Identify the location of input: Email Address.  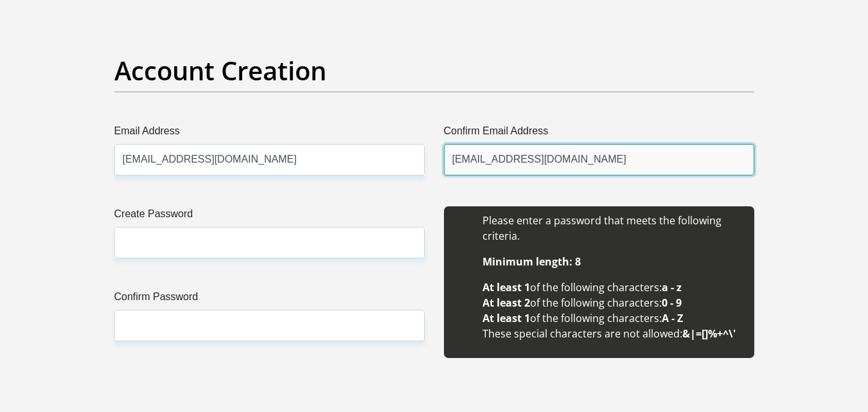
(270, 159).